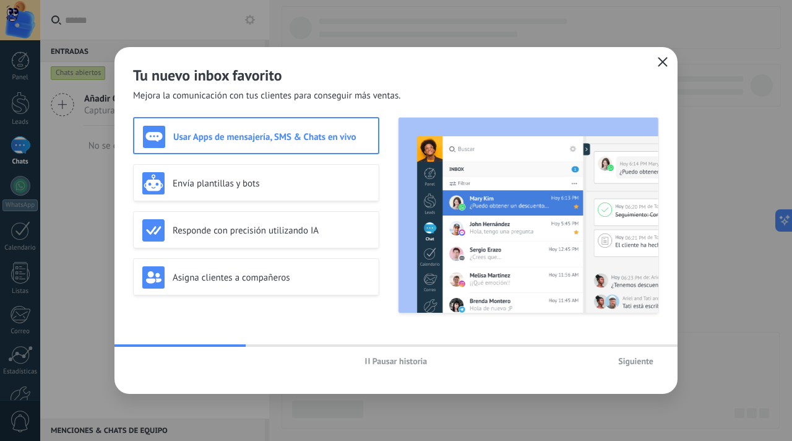 The height and width of the screenshot is (441, 792). I want to click on h3: Asigna clientes a compañeros, so click(271, 277).